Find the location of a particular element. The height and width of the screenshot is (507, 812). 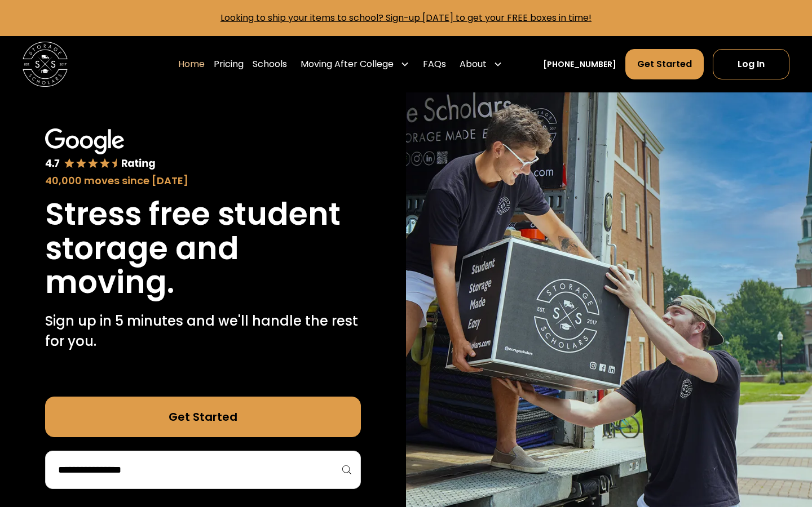

a: Home is located at coordinates (191, 64).